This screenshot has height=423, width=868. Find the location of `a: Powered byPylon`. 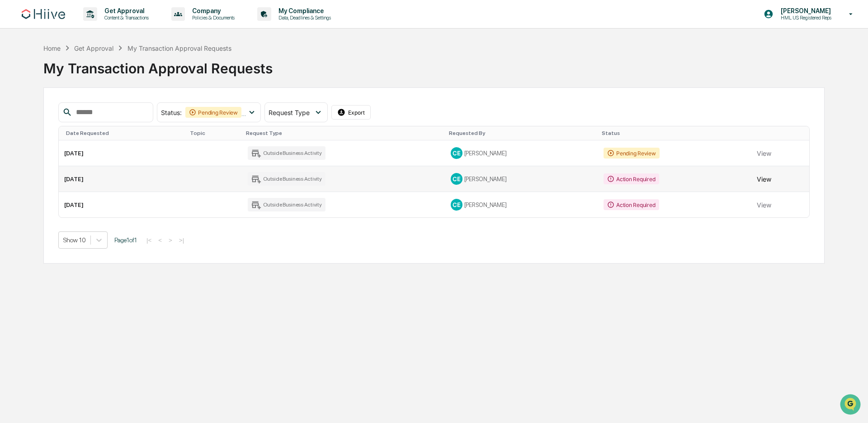

a: Powered byPylon is located at coordinates (86, 157).